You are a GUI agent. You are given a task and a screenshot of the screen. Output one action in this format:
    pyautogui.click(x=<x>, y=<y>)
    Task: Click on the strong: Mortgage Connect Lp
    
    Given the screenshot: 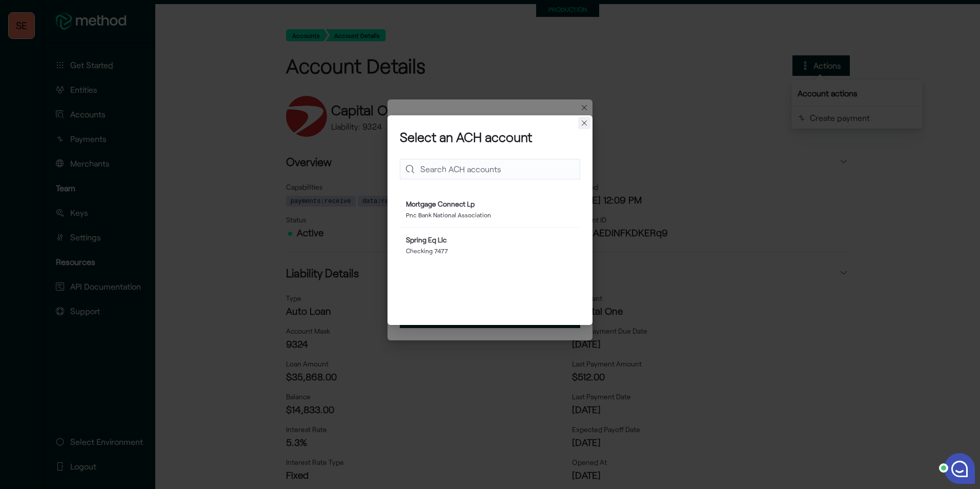 What is the action you would take?
    pyautogui.click(x=440, y=204)
    